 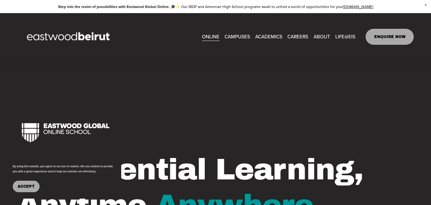 What do you see at coordinates (269, 36) in the screenshot?
I see `span: ACADEMICS` at bounding box center [269, 36].